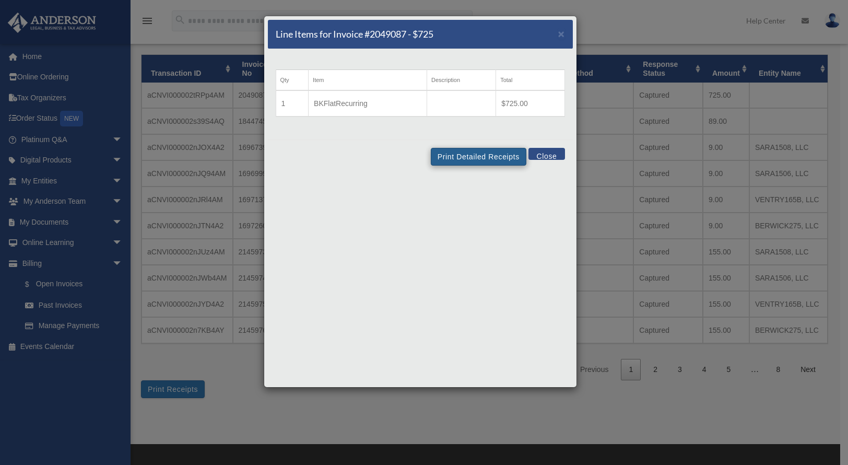 This screenshot has width=848, height=465. What do you see at coordinates (478, 157) in the screenshot?
I see `button: Print Detailed Receipts` at bounding box center [478, 157].